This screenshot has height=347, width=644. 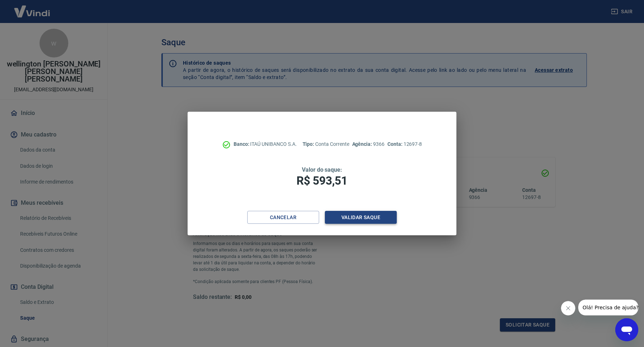 What do you see at coordinates (326, 144) in the screenshot?
I see `p: Conta Corrente` at bounding box center [326, 144].